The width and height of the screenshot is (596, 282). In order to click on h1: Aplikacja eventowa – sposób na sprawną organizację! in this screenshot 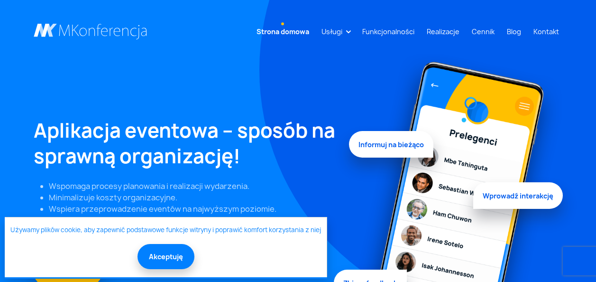, I will do `click(185, 143)`.